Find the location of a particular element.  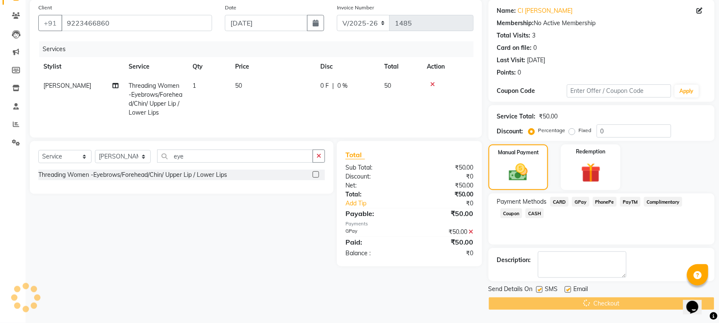

span: Threading Women -Eyebrows/Forehead/Chin/ Upper Lip / Lower Lips is located at coordinates (155, 99).